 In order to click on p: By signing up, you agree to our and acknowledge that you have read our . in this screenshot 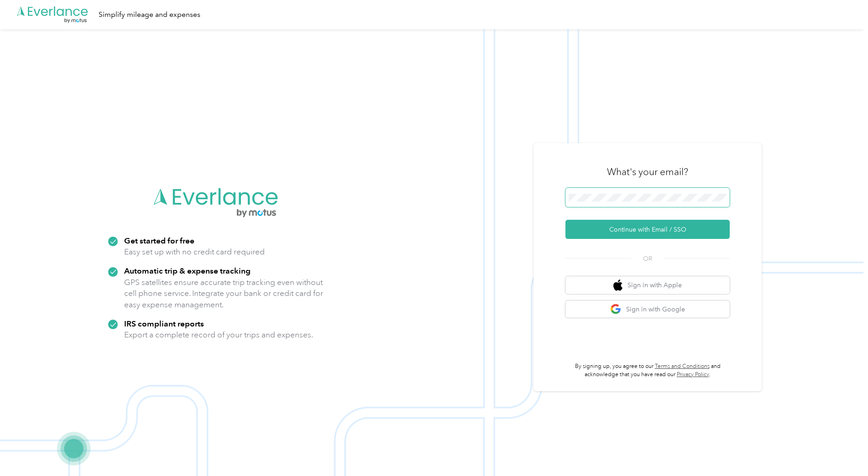, I will do `click(648, 370)`.